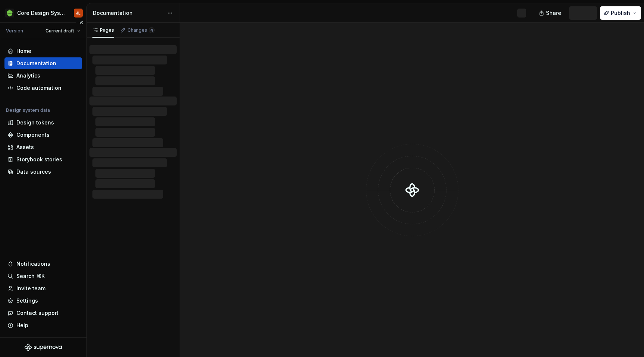 Image resolution: width=644 pixels, height=357 pixels. I want to click on div: JL, so click(78, 13).